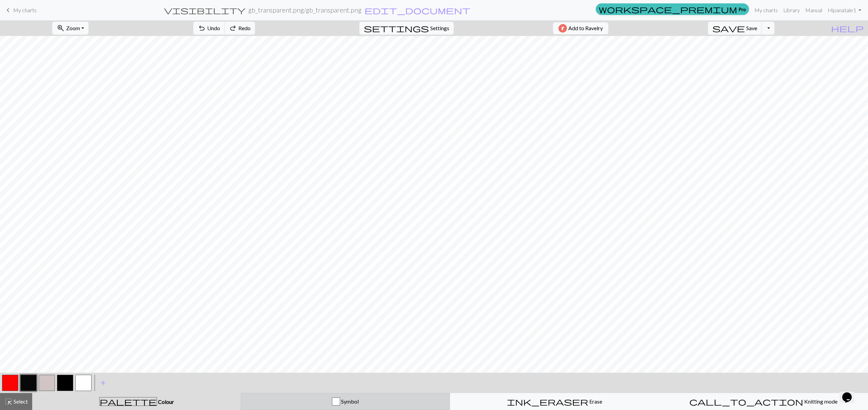  Describe the element at coordinates (20, 402) in the screenshot. I see `span: Select` at that location.